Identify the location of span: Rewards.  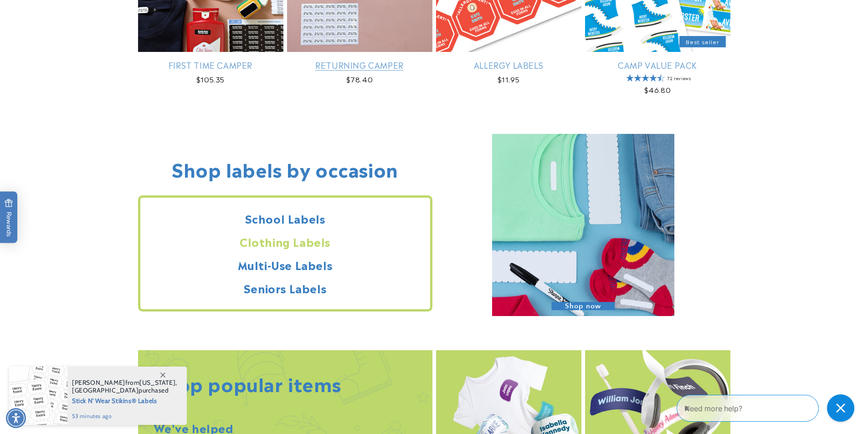
(9, 217).